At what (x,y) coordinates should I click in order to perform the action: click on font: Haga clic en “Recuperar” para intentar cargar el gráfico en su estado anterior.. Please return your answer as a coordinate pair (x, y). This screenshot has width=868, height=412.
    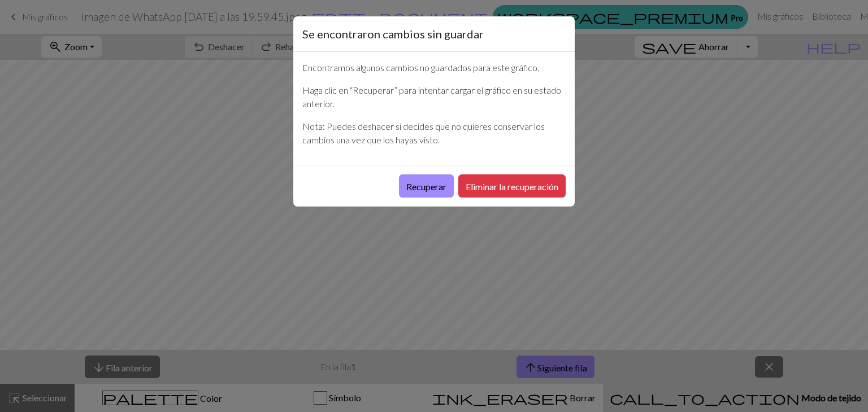
    Looking at the image, I should click on (432, 97).